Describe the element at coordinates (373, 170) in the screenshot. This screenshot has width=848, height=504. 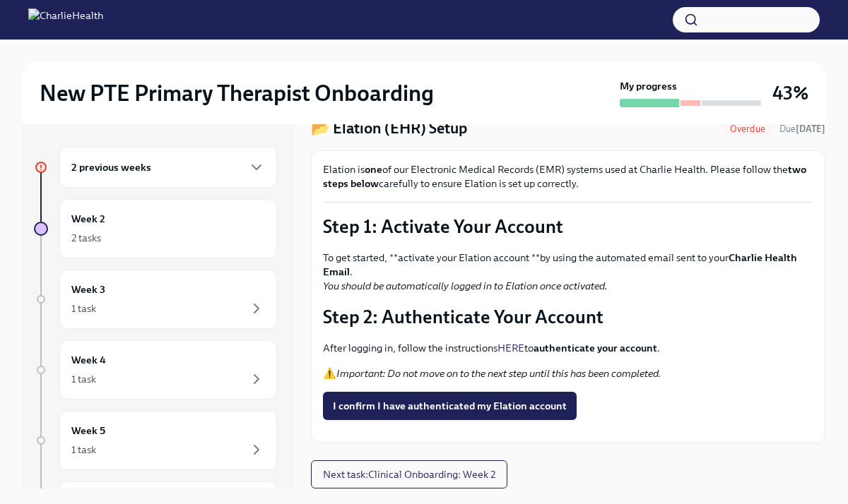
I see `strong: one` at that location.